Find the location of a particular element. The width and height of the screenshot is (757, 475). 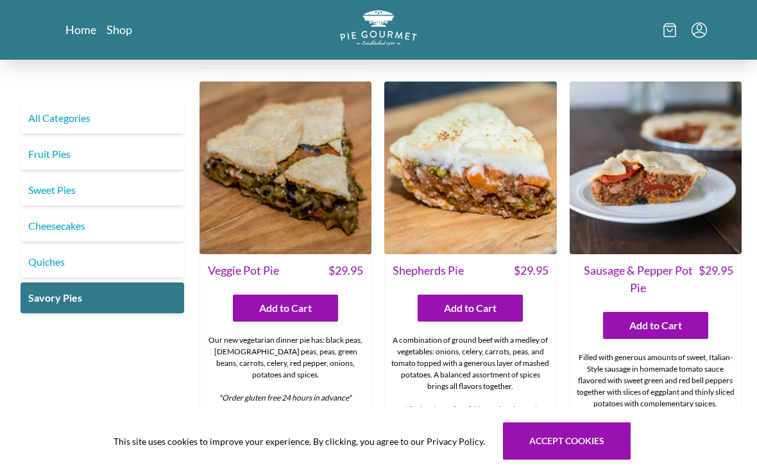

span: This site uses cookies to improve your experience. By clicking, you agree to our Privacy Policy. is located at coordinates (299, 441).